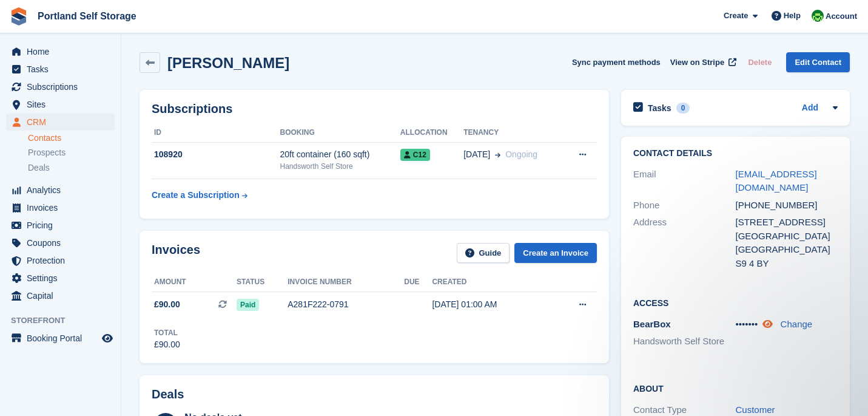  What do you see at coordinates (684, 181) in the screenshot?
I see `div: Email` at bounding box center [684, 181].